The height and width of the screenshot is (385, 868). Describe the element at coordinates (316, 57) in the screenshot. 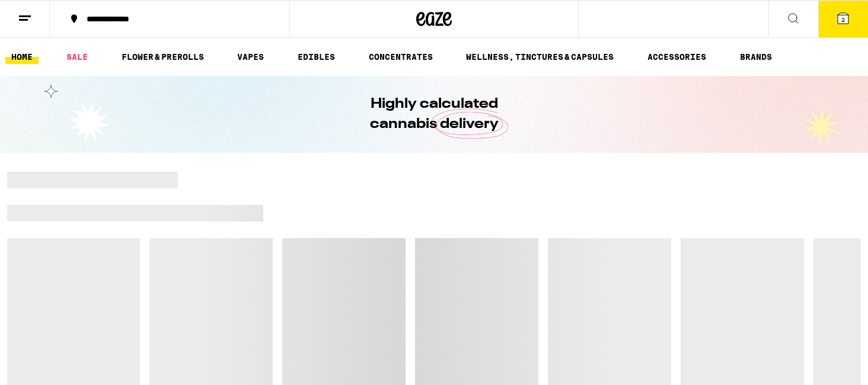

I see `a: EDIBLES` at that location.